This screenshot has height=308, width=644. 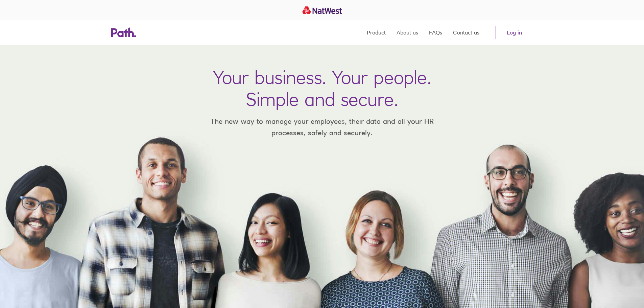 What do you see at coordinates (408, 32) in the screenshot?
I see `a: About us` at bounding box center [408, 32].